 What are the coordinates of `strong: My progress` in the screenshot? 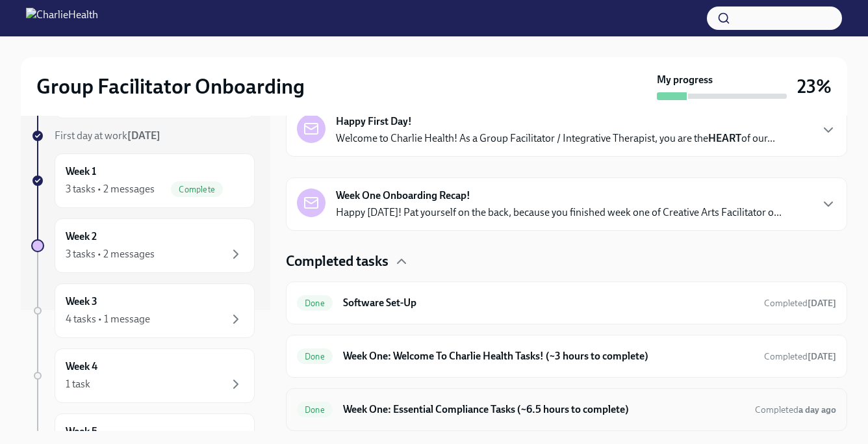 It's located at (685, 80).